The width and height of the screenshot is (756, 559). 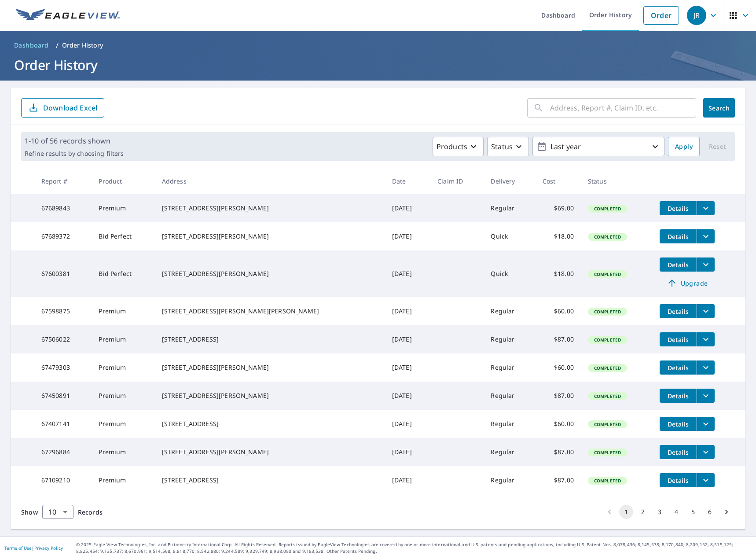 I want to click on td: 67450891, so click(x=63, y=396).